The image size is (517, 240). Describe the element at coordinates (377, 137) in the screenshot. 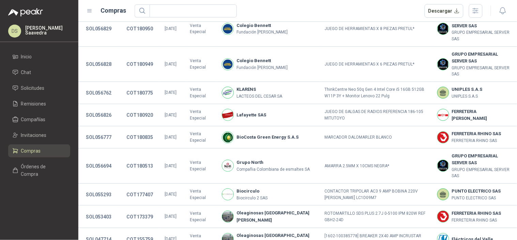

I see `td: MARCADOR DALOMARLER BLANCO` at that location.